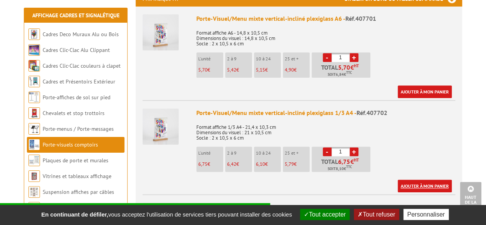  What do you see at coordinates (34, 129) in the screenshot?
I see `img: Porte-menus / Porte-messages` at bounding box center [34, 129].